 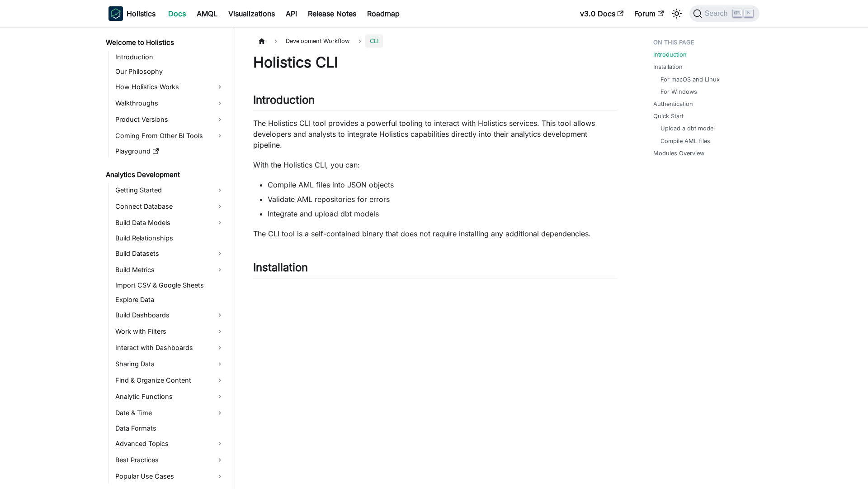 What do you see at coordinates (170, 331) in the screenshot?
I see `a: Work with Filters` at bounding box center [170, 331].